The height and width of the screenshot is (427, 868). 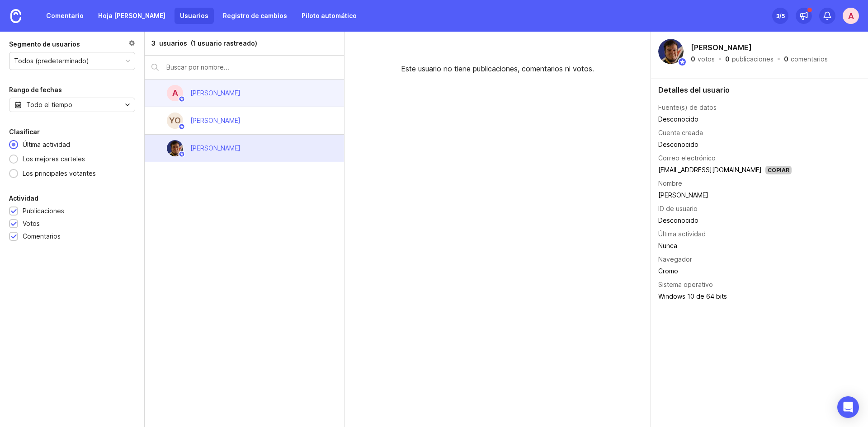 What do you see at coordinates (668, 271) in the screenshot?
I see `font: Cromo` at bounding box center [668, 271].